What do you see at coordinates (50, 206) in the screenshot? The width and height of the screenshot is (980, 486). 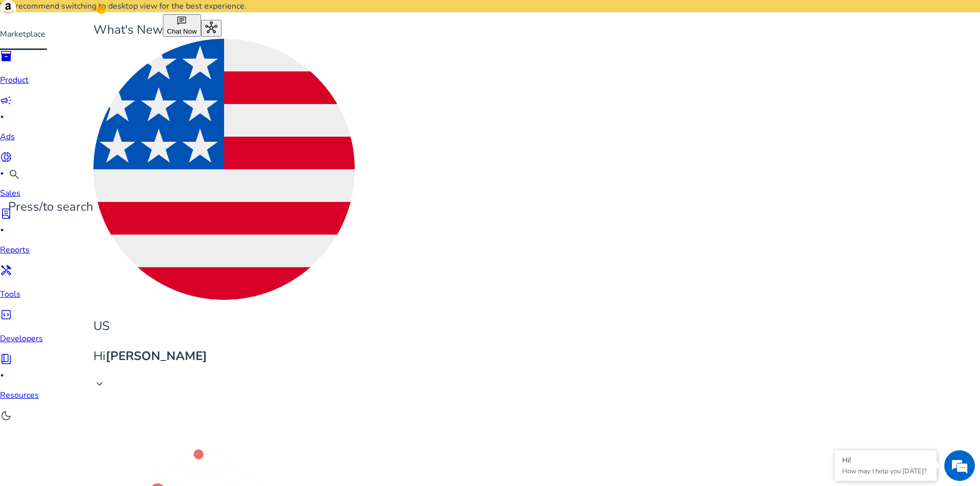 I see `p: Press to search` at bounding box center [50, 206].